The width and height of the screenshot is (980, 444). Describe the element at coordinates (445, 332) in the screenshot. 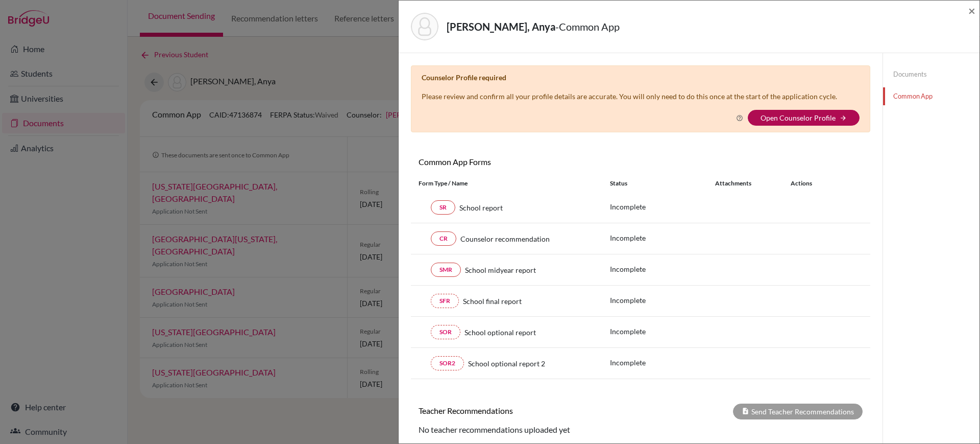

I see `a: SOR` at that location.